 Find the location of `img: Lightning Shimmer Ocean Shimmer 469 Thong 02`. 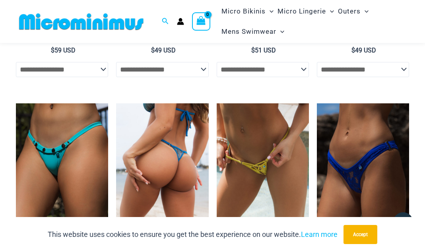

img: Lightning Shimmer Ocean Shimmer 469 Thong 02 is located at coordinates (162, 172).